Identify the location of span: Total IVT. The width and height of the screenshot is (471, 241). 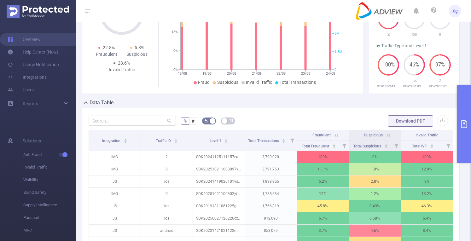
(420, 146).